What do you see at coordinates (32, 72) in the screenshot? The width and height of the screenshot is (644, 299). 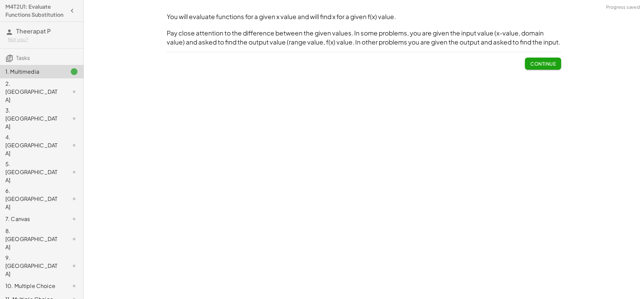 I see `div: 1. Multimedia` at bounding box center [32, 72].